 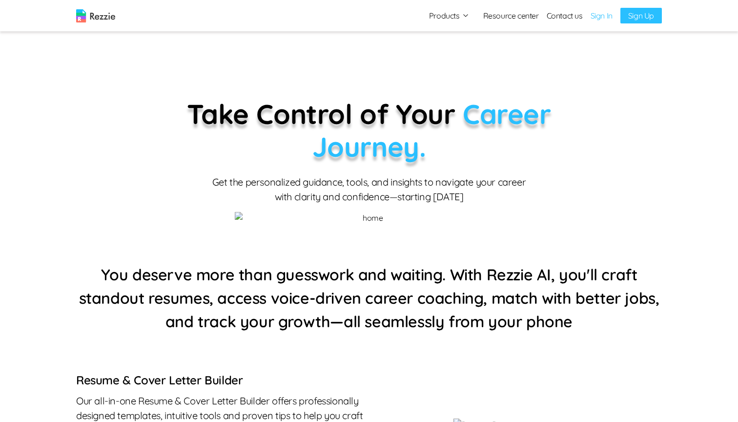 I want to click on span: Career Journey., so click(x=431, y=130).